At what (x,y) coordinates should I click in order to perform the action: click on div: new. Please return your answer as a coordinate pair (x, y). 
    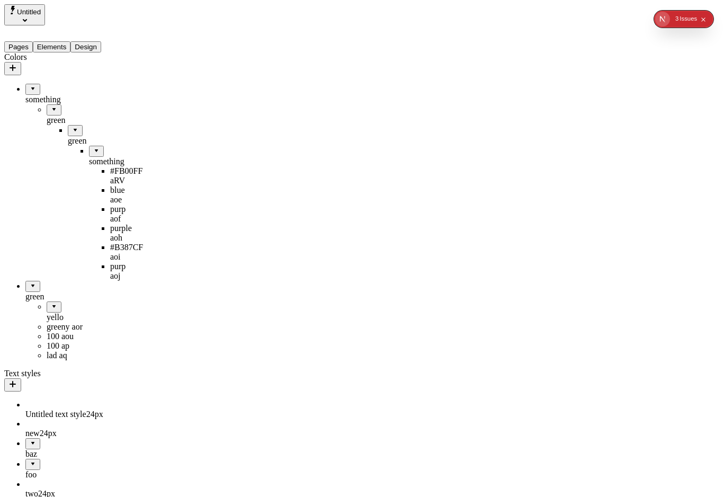
    Looking at the image, I should click on (78, 433).